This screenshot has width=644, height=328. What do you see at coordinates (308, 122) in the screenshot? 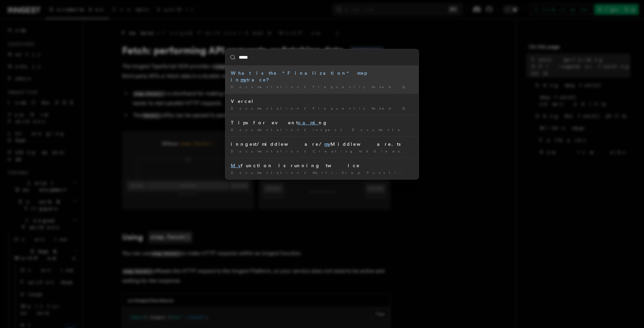
I see `mark: nami` at bounding box center [308, 122].